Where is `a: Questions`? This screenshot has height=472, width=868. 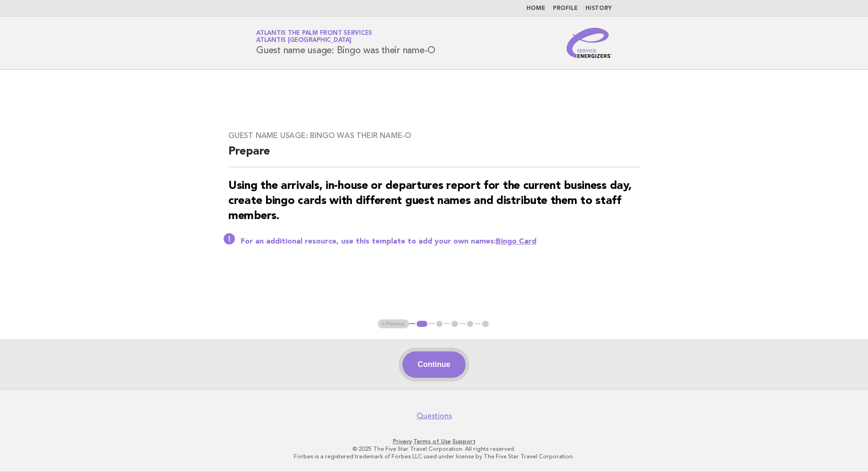 a: Questions is located at coordinates (434, 416).